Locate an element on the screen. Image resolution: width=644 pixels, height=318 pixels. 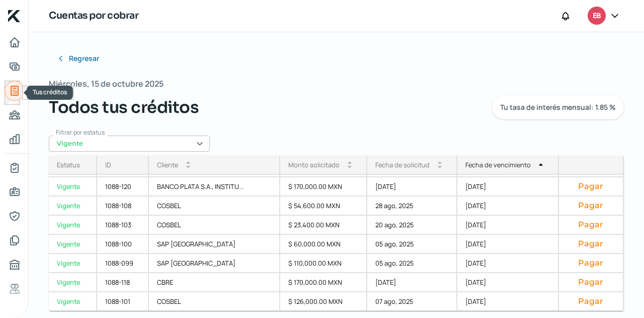
div: Monto solicitado is located at coordinates (314, 164).